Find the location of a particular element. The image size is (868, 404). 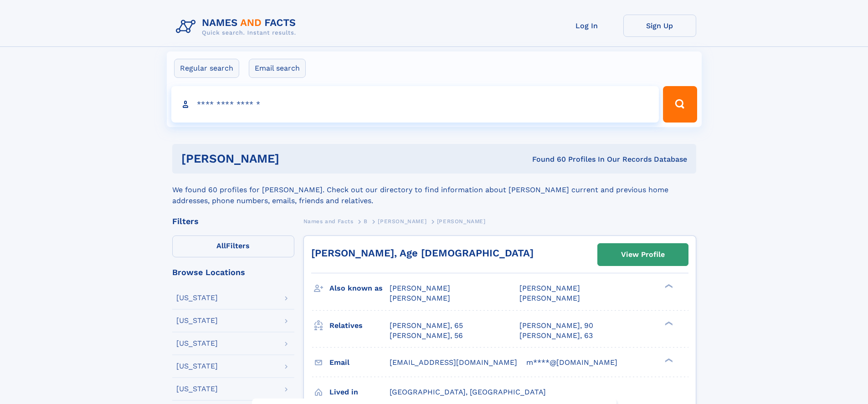

label: Email search is located at coordinates (277, 68).